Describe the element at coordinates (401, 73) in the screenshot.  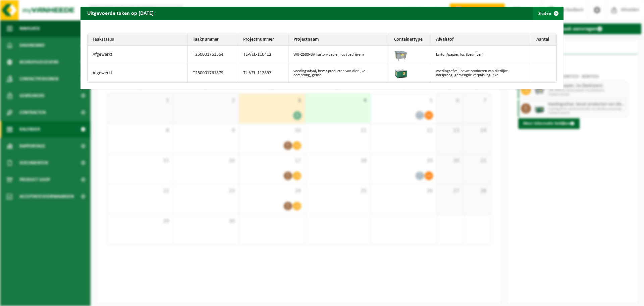
I see `img: PB-LB-0680-HPE-GN-01` at that location.